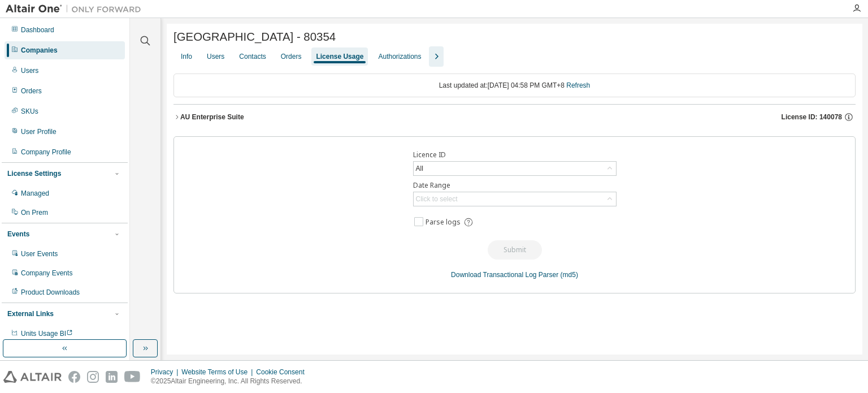 This screenshot has height=393, width=868. Describe the element at coordinates (166, 372) in the screenshot. I see `div: Privacy` at that location.